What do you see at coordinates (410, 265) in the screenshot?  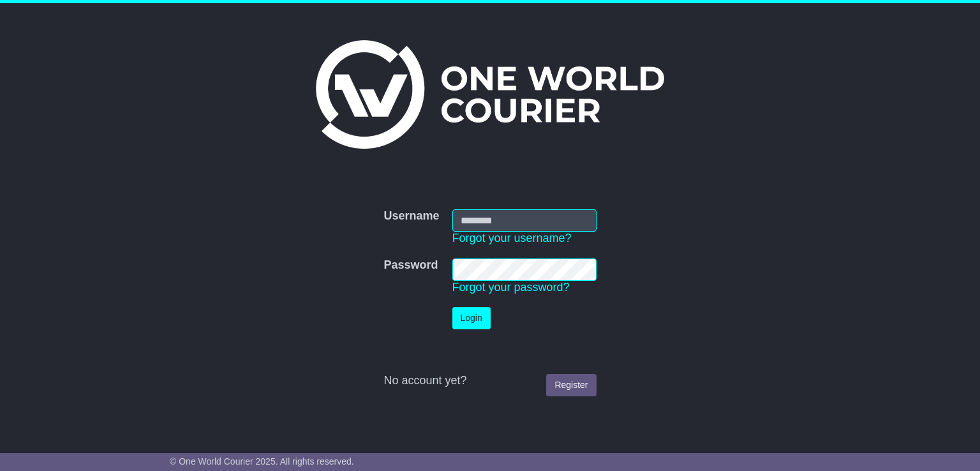 I see `label: Password` at bounding box center [410, 265].